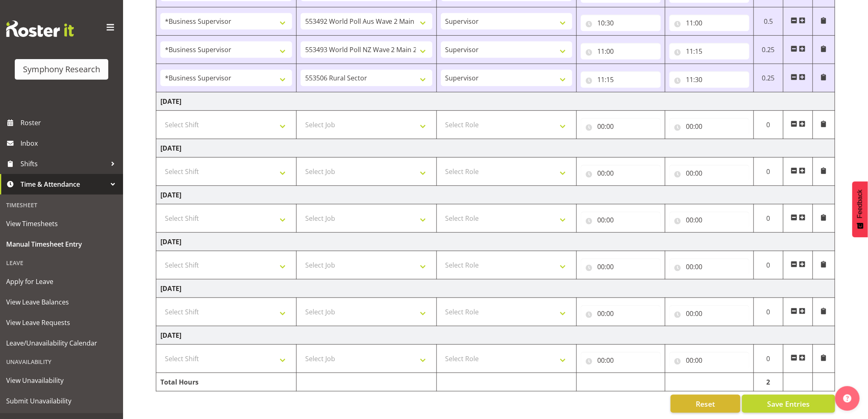 The width and height of the screenshot is (868, 419). What do you see at coordinates (70, 122) in the screenshot?
I see `span: Roster` at bounding box center [70, 122].